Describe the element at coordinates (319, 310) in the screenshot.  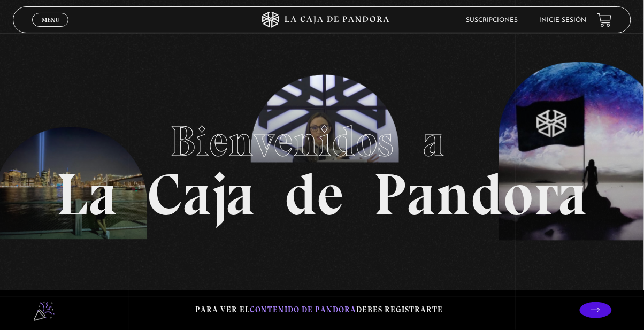
I see `p: Para ver el debes registrarte` at that location.